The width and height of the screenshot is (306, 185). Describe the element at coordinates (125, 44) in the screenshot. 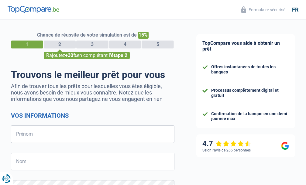

I see `div: 4` at that location.